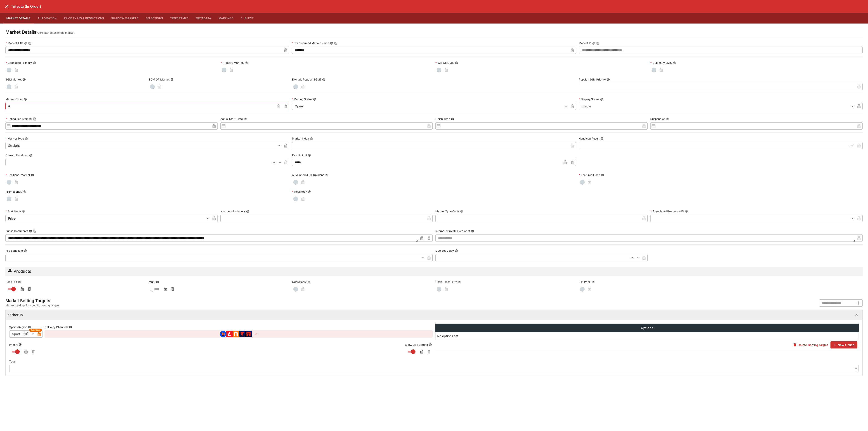 This screenshot has width=868, height=431. Describe the element at coordinates (302, 99) in the screenshot. I see `p: Betting Status` at that location.